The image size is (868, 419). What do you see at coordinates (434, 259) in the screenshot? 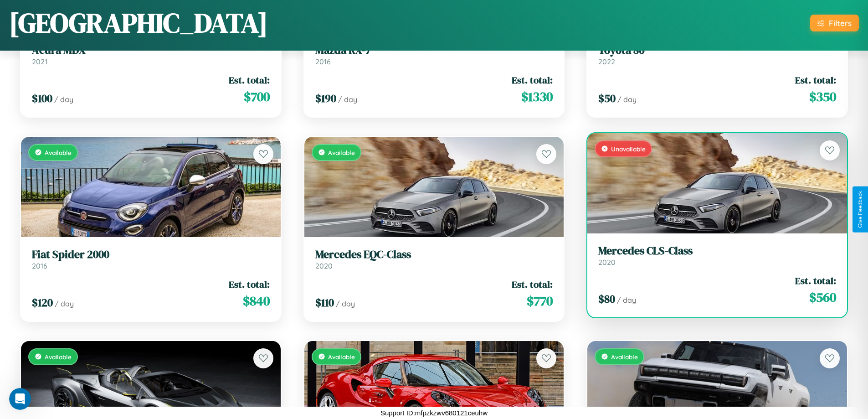
I see `a: Mercedes EQC-Class2020` at bounding box center [434, 259].